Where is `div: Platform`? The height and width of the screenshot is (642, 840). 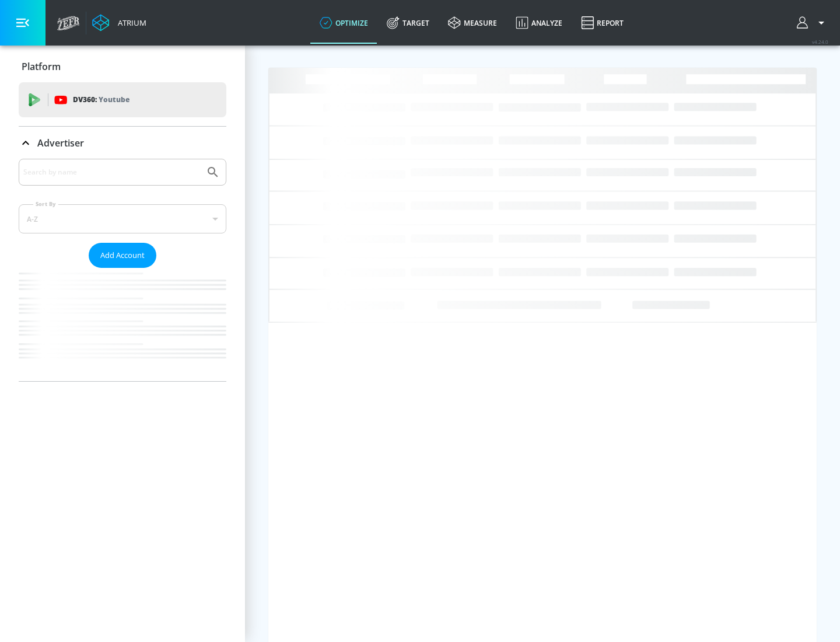 div: Platform is located at coordinates (122, 67).